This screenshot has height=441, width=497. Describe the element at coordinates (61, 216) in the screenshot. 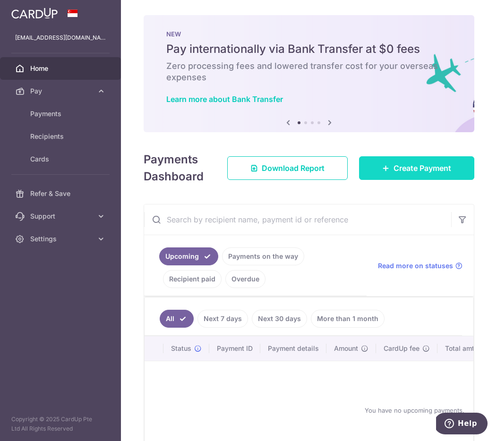

I see `span: Support` at that location.